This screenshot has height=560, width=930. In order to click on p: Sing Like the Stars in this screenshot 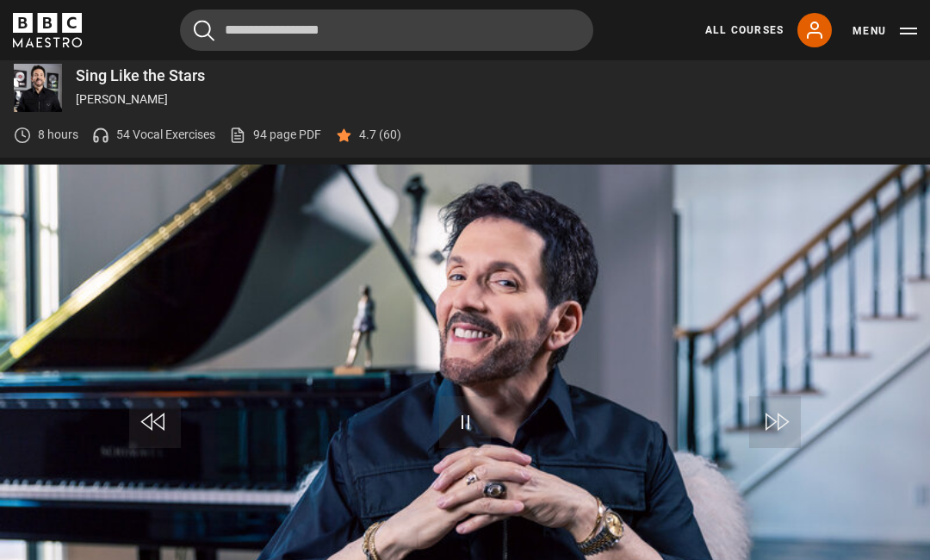, I will do `click(496, 76)`.